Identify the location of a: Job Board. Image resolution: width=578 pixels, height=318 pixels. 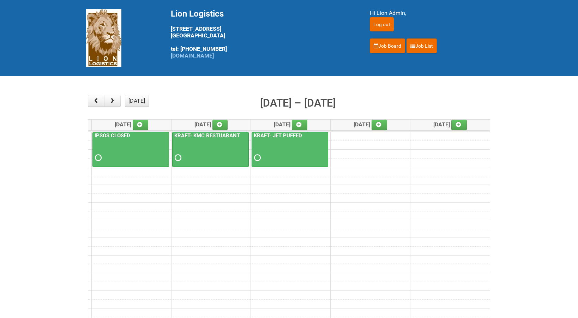
(388, 46).